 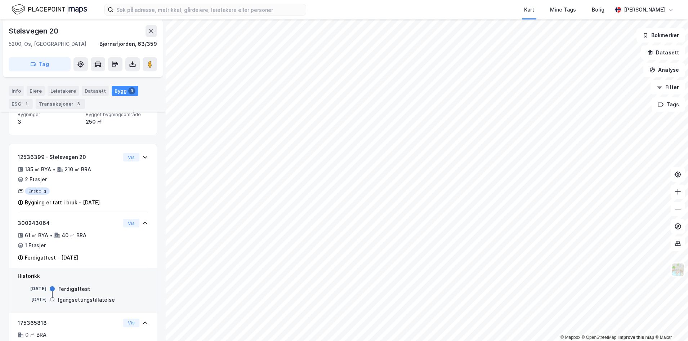 What do you see at coordinates (35, 245) in the screenshot?
I see `div: 1 Etasjer` at bounding box center [35, 245].